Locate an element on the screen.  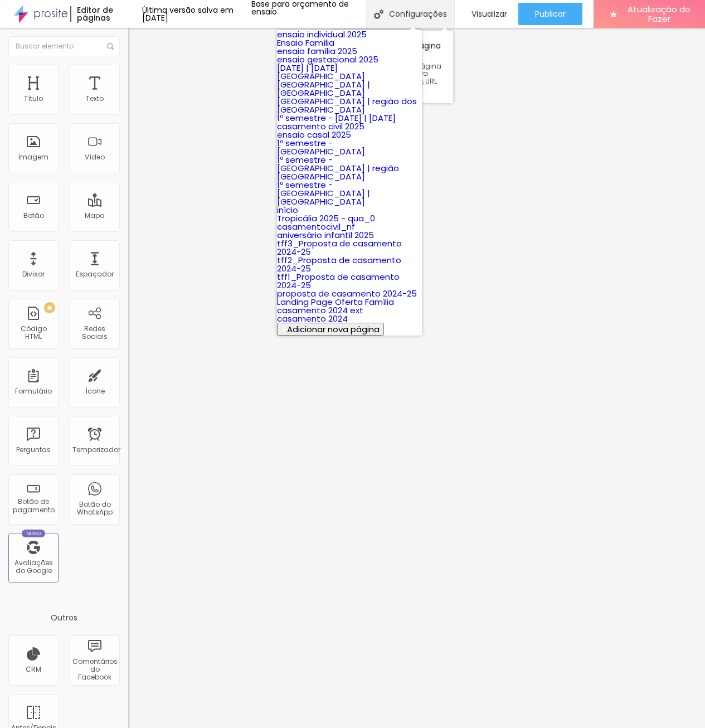
font: Botão do WhatsApp is located at coordinates (95, 508).